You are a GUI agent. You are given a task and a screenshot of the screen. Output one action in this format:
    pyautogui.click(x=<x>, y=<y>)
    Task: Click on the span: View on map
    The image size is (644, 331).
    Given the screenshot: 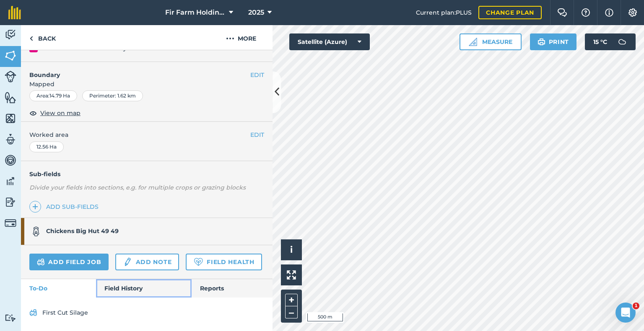 What is the action you would take?
    pyautogui.click(x=60, y=113)
    